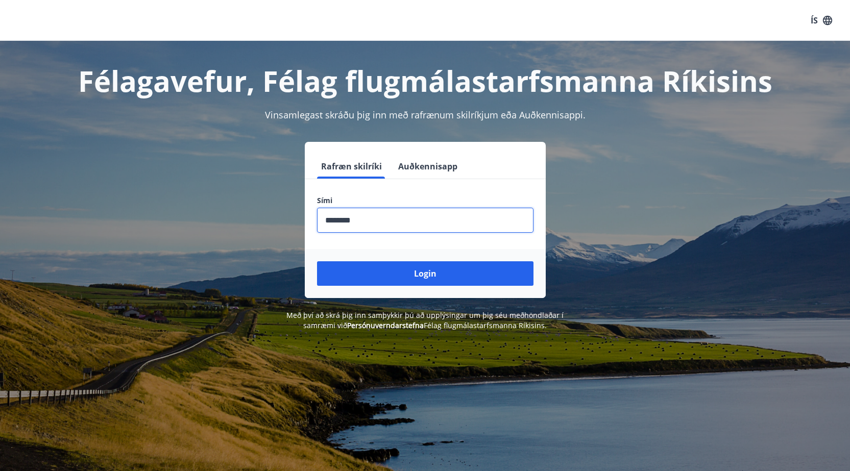 The width and height of the screenshot is (850, 471). What do you see at coordinates (425, 115) in the screenshot?
I see `span: Vinsamlegast skráðu þig inn með rafrænum skilríkjum eða Auðkennisappi.` at bounding box center [425, 115].